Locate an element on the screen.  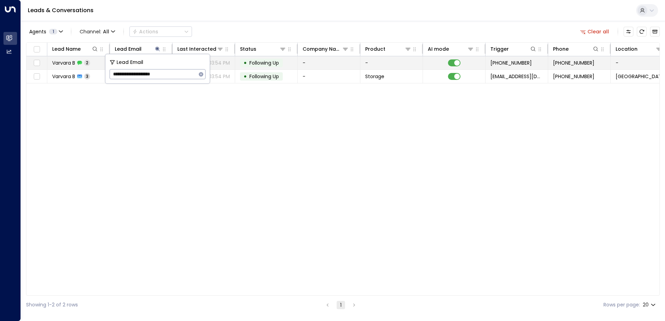
button: Archived Leads is located at coordinates (655, 32).